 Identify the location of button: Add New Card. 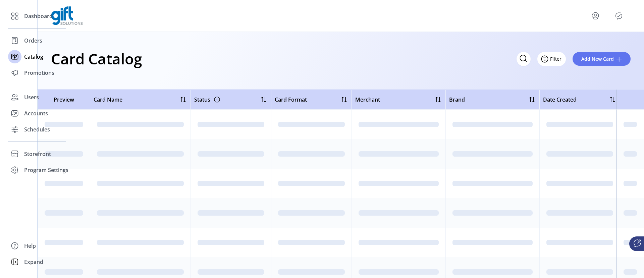
(602, 59).